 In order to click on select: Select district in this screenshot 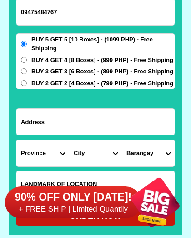, I will do `click(96, 153)`.